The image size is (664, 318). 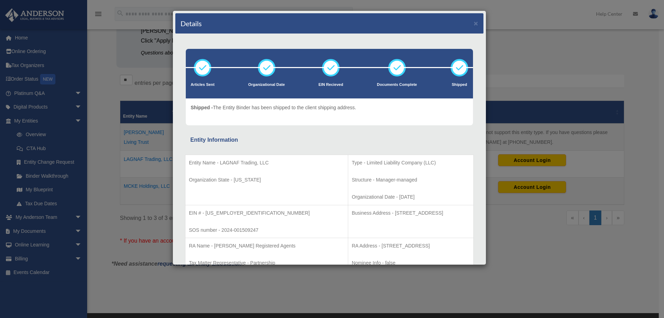 What do you see at coordinates (266, 85) in the screenshot?
I see `p: Organizational Date` at bounding box center [266, 85].